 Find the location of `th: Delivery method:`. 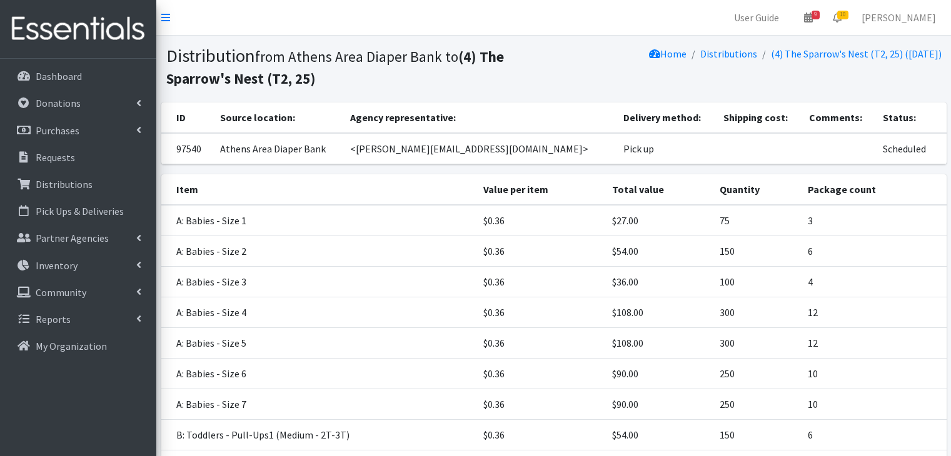

th: Delivery method: is located at coordinates (666, 118).